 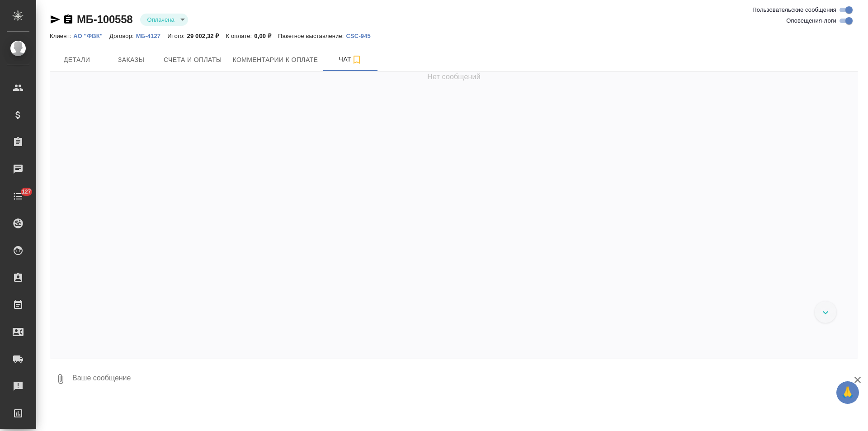 I want to click on p: К оплате:, so click(x=240, y=36).